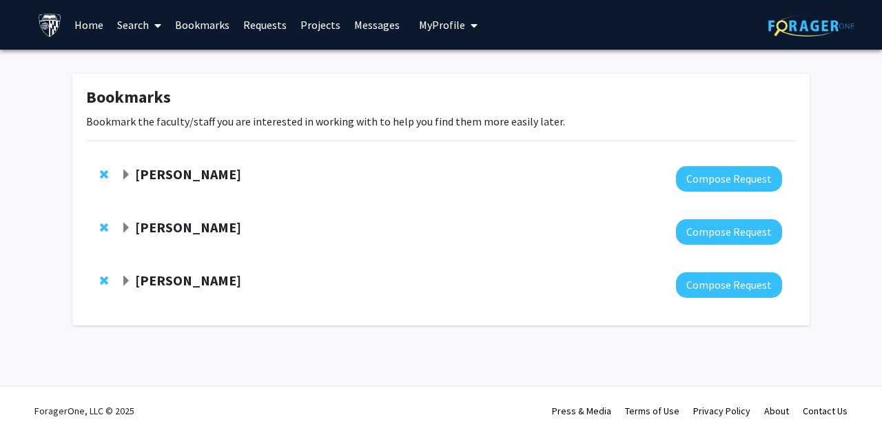  Describe the element at coordinates (84, 411) in the screenshot. I see `div: ForagerOne, LLC © 2025` at that location.